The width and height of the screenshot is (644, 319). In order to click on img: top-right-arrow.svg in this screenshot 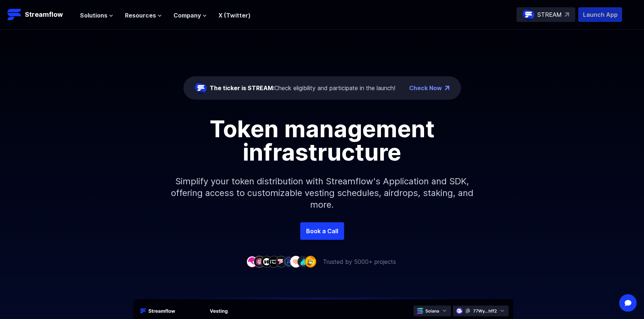, I will do `click(567, 14)`.